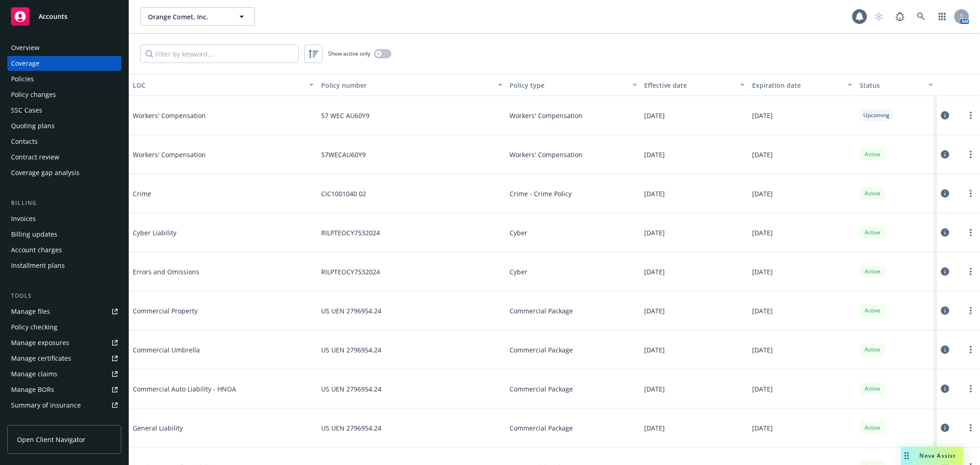 Image resolution: width=980 pixels, height=465 pixels. I want to click on button: Effective date, so click(694, 85).